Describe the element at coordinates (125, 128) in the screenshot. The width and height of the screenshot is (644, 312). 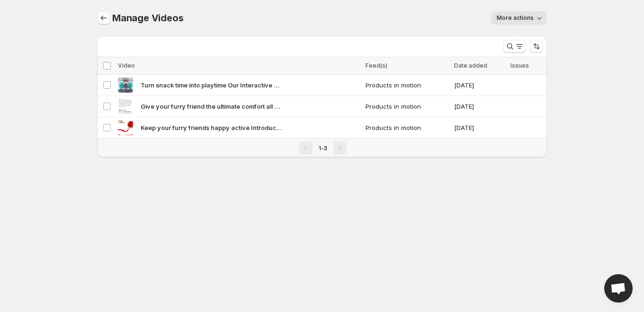
I see `img: Keep your furry friends happy active Introducing the Smart Rolling Pet Ball the ultimate interact...` at that location.